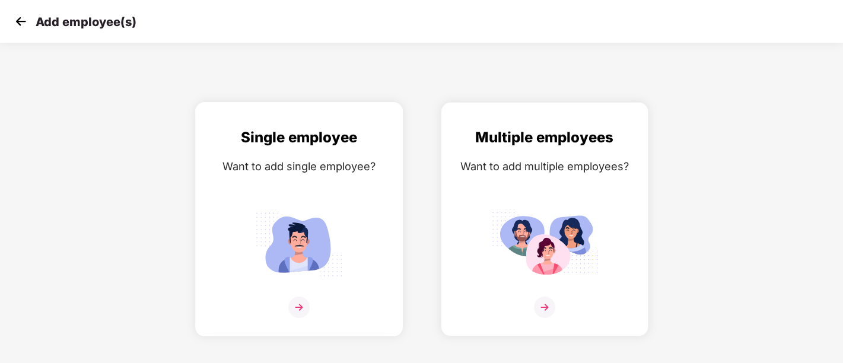 This screenshot has height=363, width=843. What do you see at coordinates (545, 138) in the screenshot?
I see `div: Multiple employees` at bounding box center [545, 138].